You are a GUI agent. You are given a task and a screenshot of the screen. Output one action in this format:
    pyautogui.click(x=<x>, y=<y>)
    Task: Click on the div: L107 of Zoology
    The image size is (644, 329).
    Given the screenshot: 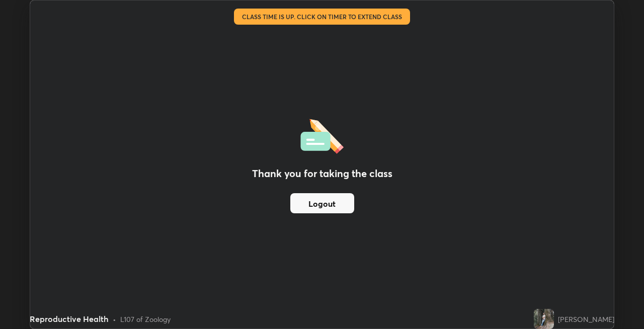 What is the action you would take?
    pyautogui.click(x=146, y=319)
    